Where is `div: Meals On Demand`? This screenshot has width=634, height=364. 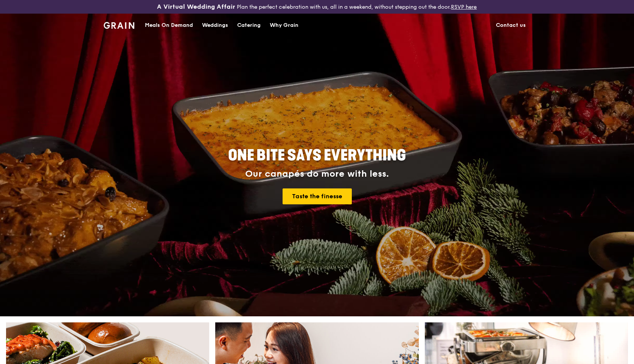
div: Meals On Demand is located at coordinates (168, 26).